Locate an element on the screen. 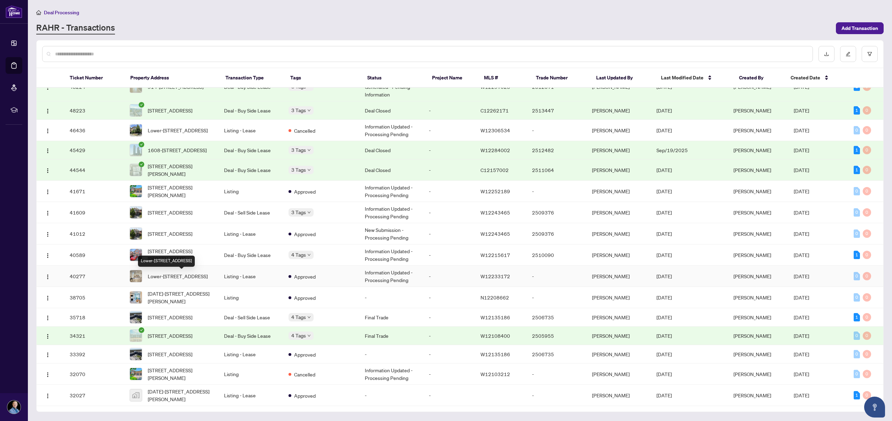 This screenshot has height=421, width=892. th: Trade Number is located at coordinates (560, 78).